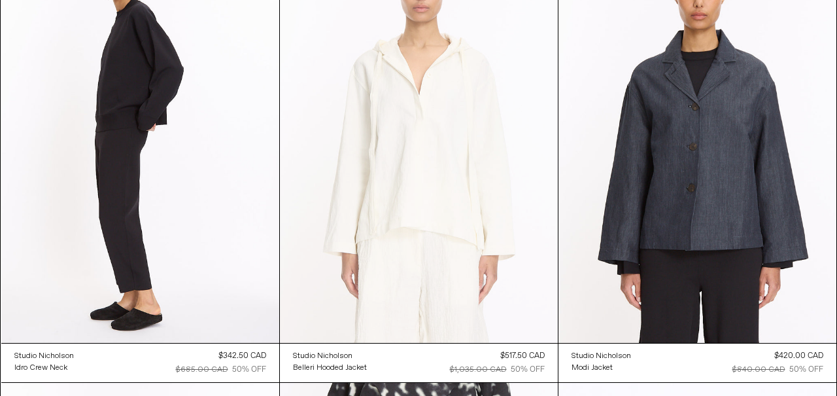 Image resolution: width=837 pixels, height=396 pixels. What do you see at coordinates (601, 368) in the screenshot?
I see `a: Modi Jacket` at bounding box center [601, 368].